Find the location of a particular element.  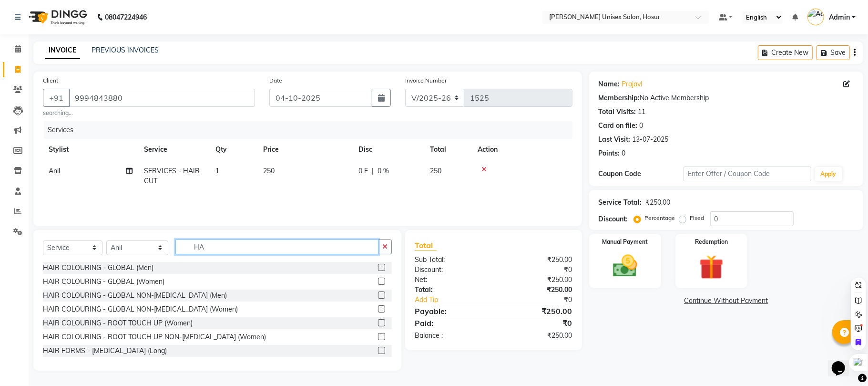

label: Client is located at coordinates (50, 81).